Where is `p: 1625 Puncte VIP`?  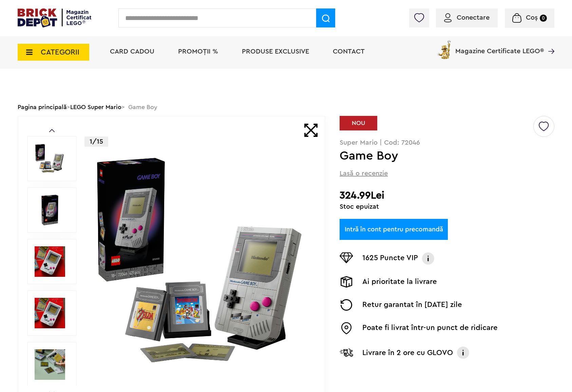
p: 1625 Puncte VIP is located at coordinates (390, 259).